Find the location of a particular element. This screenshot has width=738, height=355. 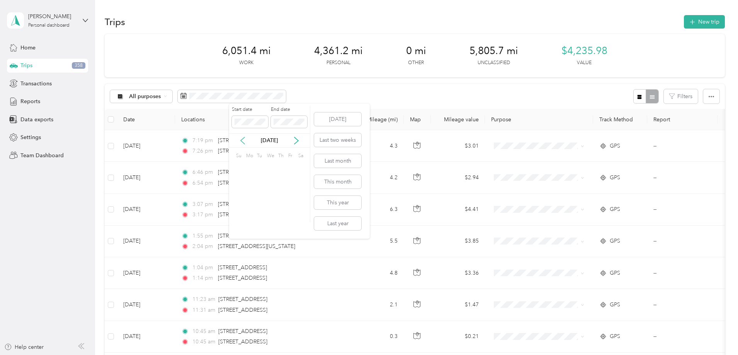

span: Trips is located at coordinates (26, 65).